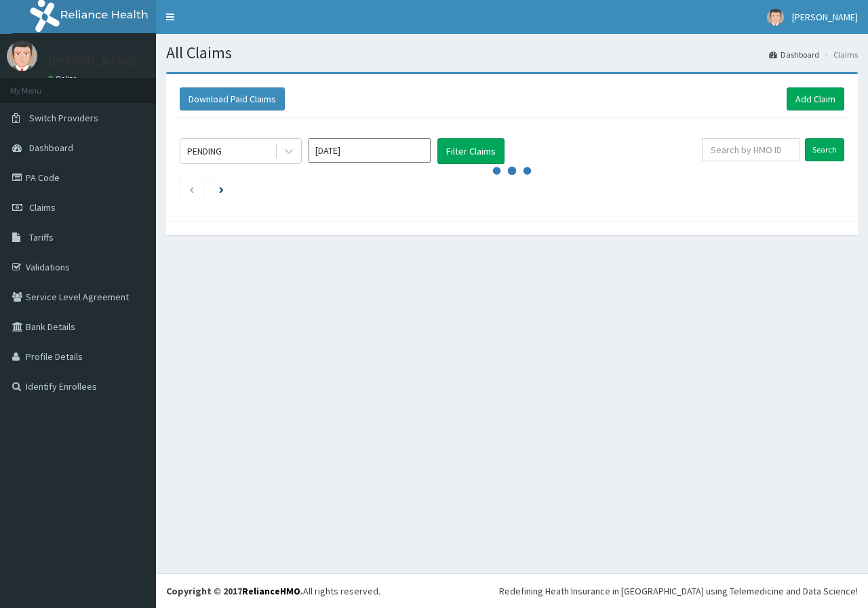 The width and height of the screenshot is (868, 608). What do you see at coordinates (221, 189) in the screenshot?
I see `a: Next page` at bounding box center [221, 189].